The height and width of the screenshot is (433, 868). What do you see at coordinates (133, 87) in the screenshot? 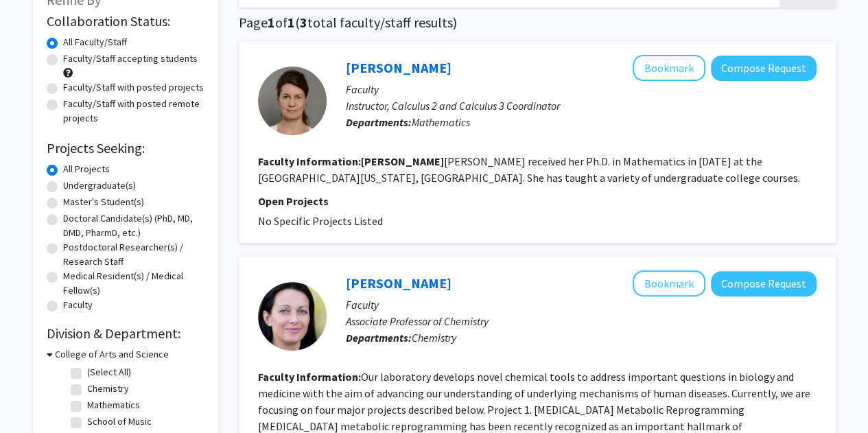
I see `label: Faculty/Staff with posted projects` at bounding box center [133, 87].